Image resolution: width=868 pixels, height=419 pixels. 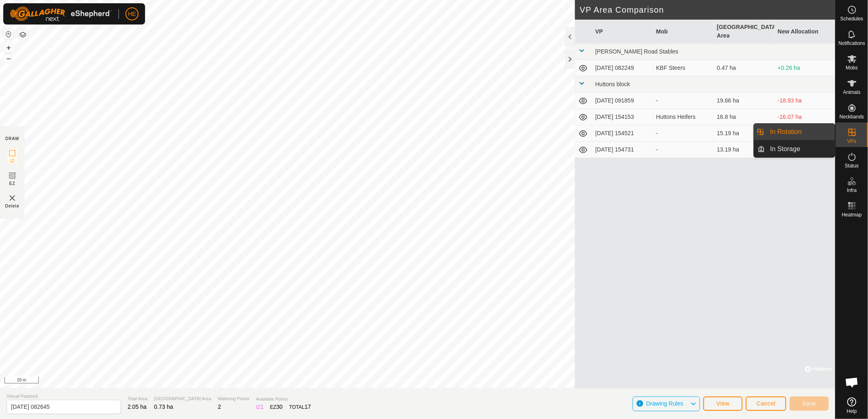 What do you see at coordinates (852, 117) in the screenshot?
I see `span: Neckbands` at bounding box center [852, 117].